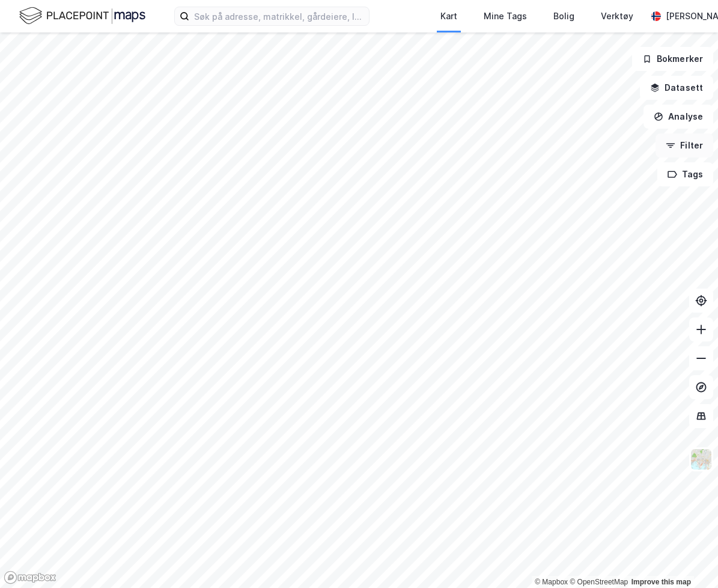  Describe the element at coordinates (506, 16) in the screenshot. I see `div: Mine Tags` at that location.